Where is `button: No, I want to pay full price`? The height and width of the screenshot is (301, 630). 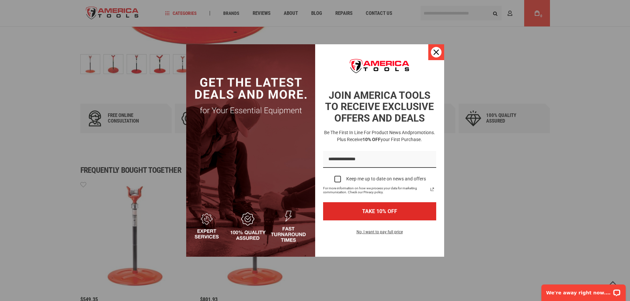 button: No, I want to pay full price is located at coordinates (380, 234).